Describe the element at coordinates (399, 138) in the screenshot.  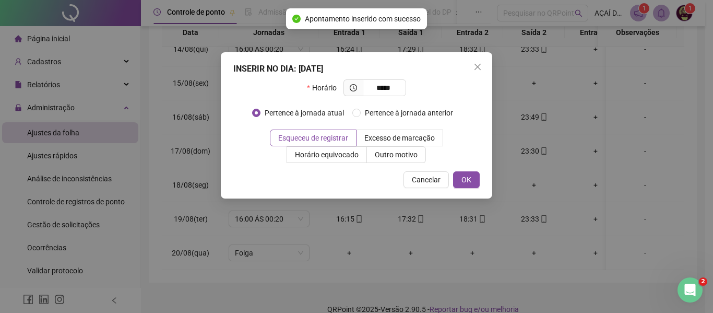
I see `span: Excesso de marcação` at that location.